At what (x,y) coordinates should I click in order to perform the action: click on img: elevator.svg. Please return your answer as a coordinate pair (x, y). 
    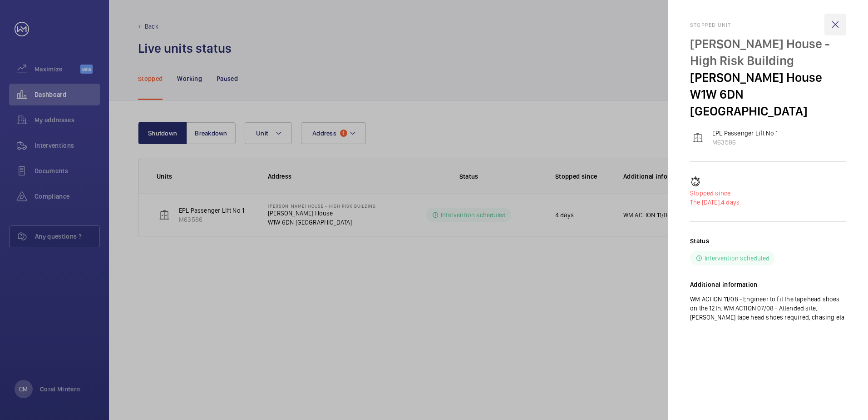
    Looking at the image, I should click on (698, 138).